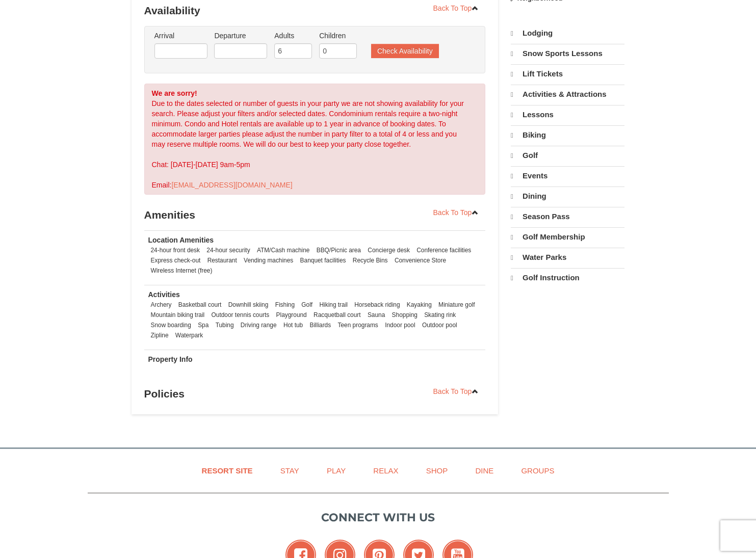 The image size is (756, 558). Describe the element at coordinates (567, 216) in the screenshot. I see `a: Season Pass` at that location.